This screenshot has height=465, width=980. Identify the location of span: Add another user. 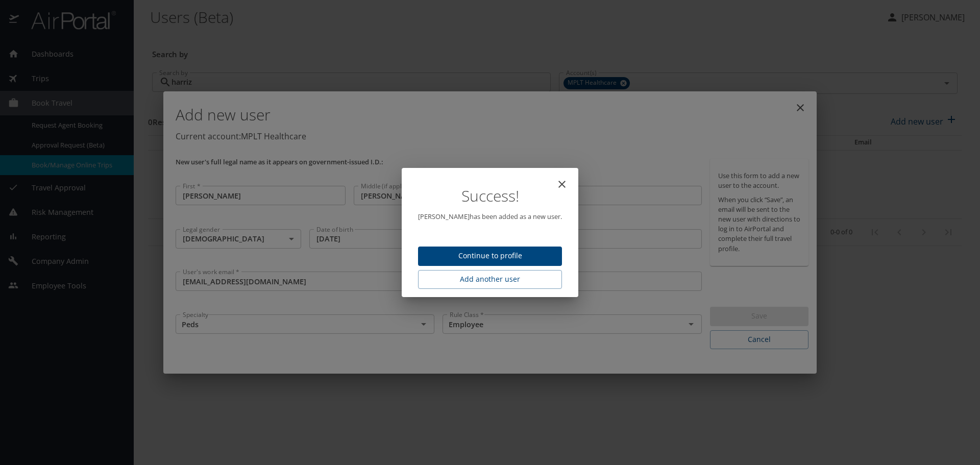
(490, 279).